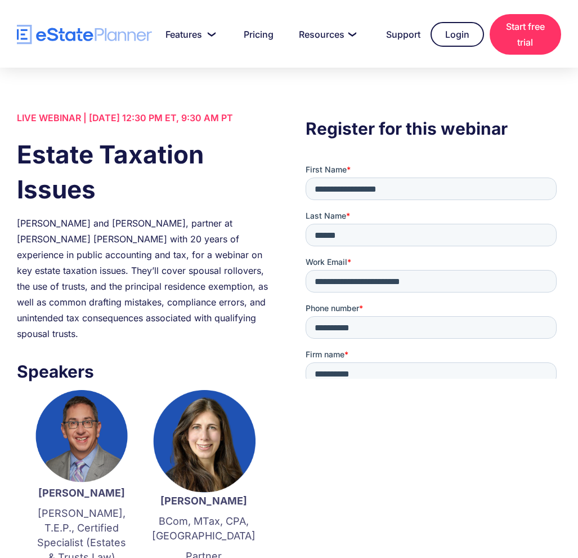 This screenshot has height=558, width=578. What do you see at coordinates (434, 128) in the screenshot?
I see `h3: Register for this webinar` at bounding box center [434, 128].